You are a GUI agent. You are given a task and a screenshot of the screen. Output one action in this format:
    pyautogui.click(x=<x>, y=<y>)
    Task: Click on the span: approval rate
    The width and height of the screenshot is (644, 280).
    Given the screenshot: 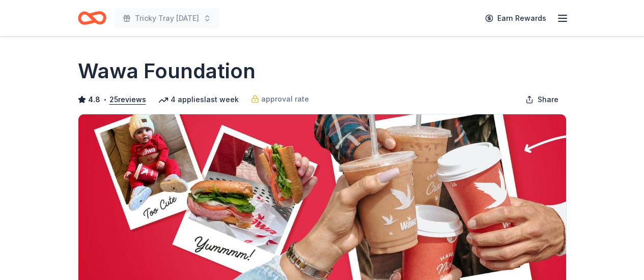 What is the action you would take?
    pyautogui.click(x=285, y=99)
    